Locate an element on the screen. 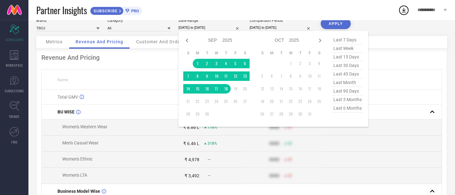 This screenshot has height=195, width=455. th: Tuesday is located at coordinates (281, 53).